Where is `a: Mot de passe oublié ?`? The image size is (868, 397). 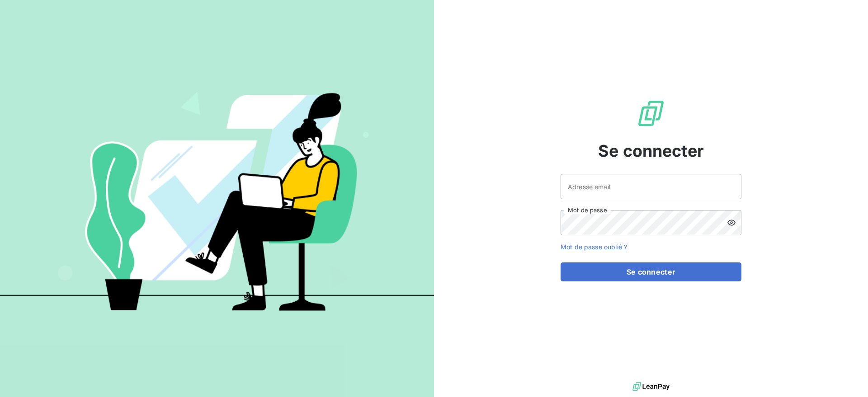 a: Mot de passe oublié ? is located at coordinates (594, 247).